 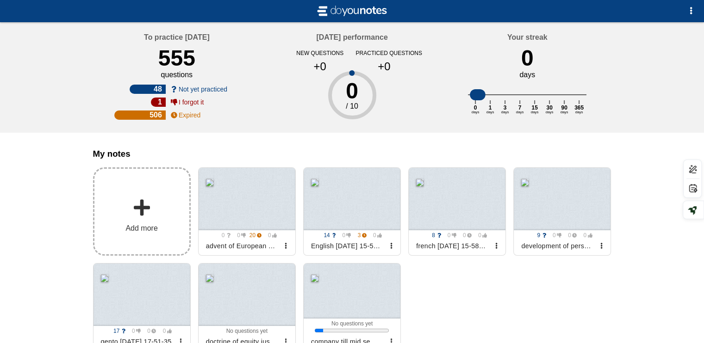 What do you see at coordinates (520, 108) in the screenshot?
I see `text: 7` at bounding box center [520, 108].